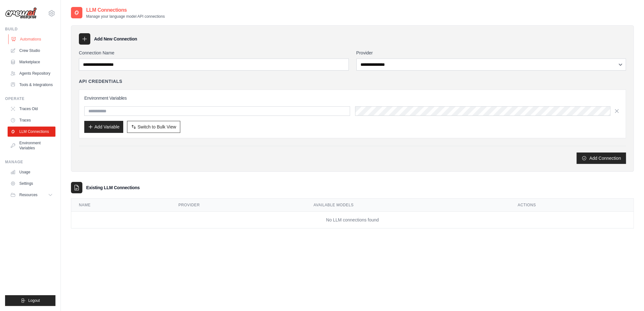 This screenshot has width=644, height=311. Describe the element at coordinates (100, 81) in the screenshot. I see `h4: API Credentials` at that location.